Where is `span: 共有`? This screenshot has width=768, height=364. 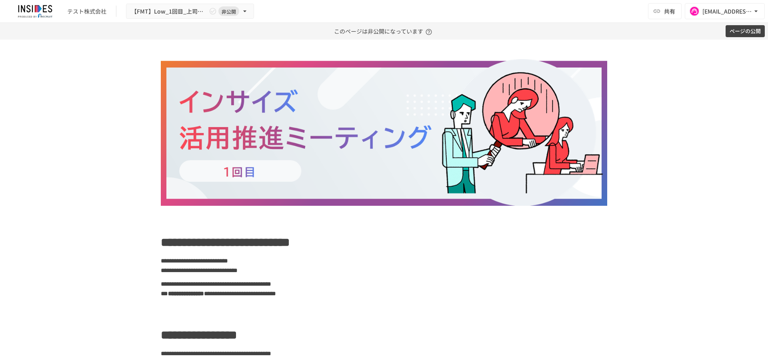
span: 共有 is located at coordinates (669, 11).